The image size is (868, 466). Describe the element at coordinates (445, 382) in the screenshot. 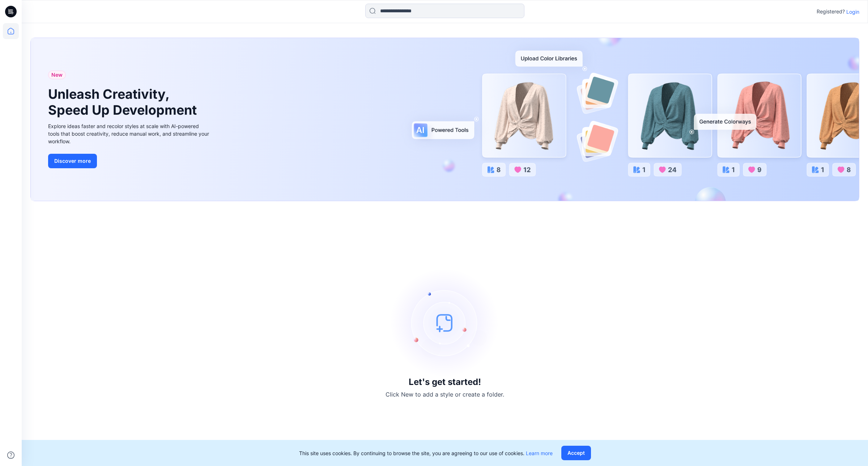

I see `h3: Let's get started!` at that location.